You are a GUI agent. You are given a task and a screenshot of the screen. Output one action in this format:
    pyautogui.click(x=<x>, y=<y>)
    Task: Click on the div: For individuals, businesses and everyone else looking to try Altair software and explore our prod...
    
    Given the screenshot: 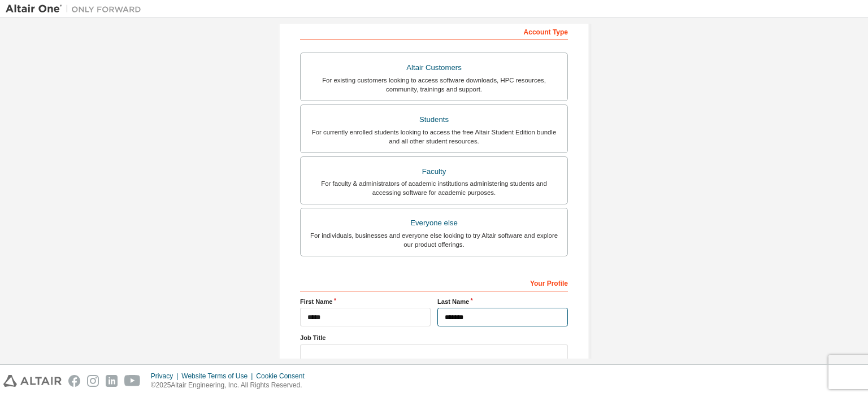 What is the action you would take?
    pyautogui.click(x=434, y=240)
    